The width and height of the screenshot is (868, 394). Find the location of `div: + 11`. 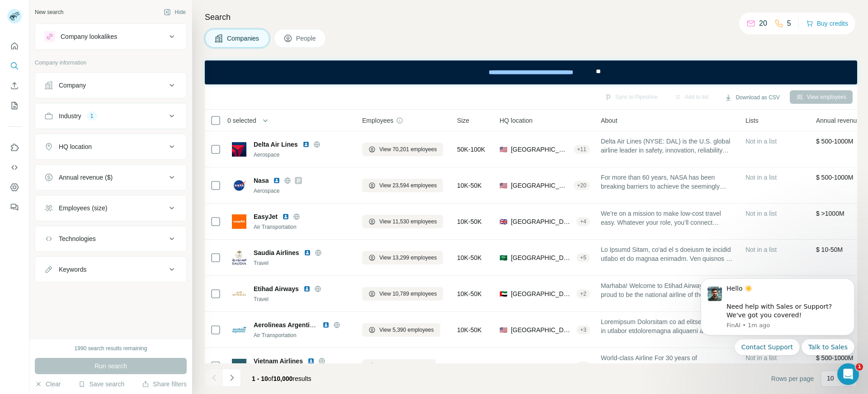

div: + 11 is located at coordinates (582, 149).